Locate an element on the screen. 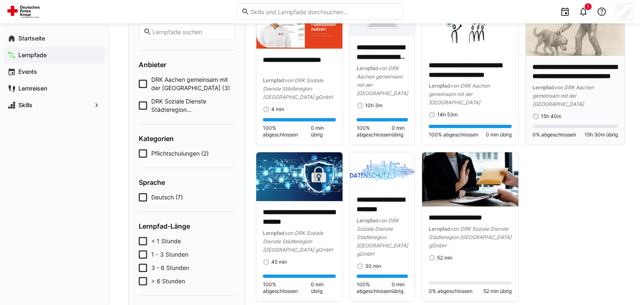 This screenshot has height=305, width=640. span: Pflichtschulungen (2) is located at coordinates (180, 153).